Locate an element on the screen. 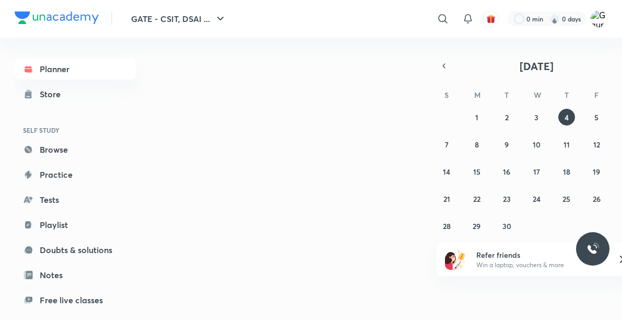  abbr: September 19, 2025 is located at coordinates (597, 171).